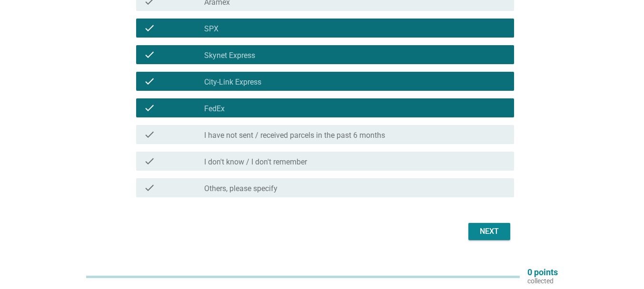  What do you see at coordinates (295, 135) in the screenshot?
I see `label: I have not sent / received parcels in the past 6 months` at bounding box center [295, 135].